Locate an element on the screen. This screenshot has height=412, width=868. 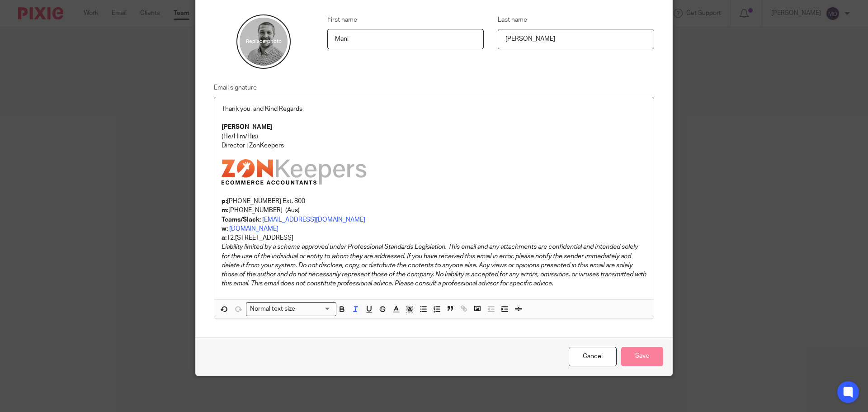
label: Email signature is located at coordinates (235, 88).